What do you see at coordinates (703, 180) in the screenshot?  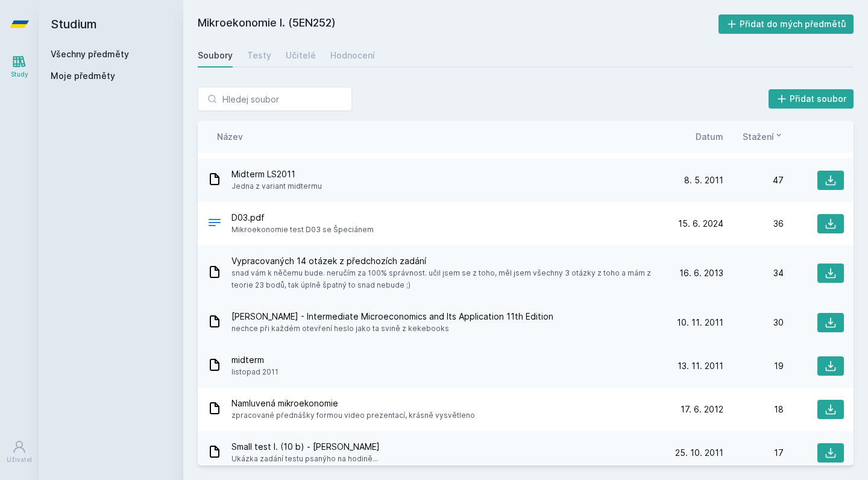 I see `span: 8. 5. 2011` at bounding box center [703, 180].